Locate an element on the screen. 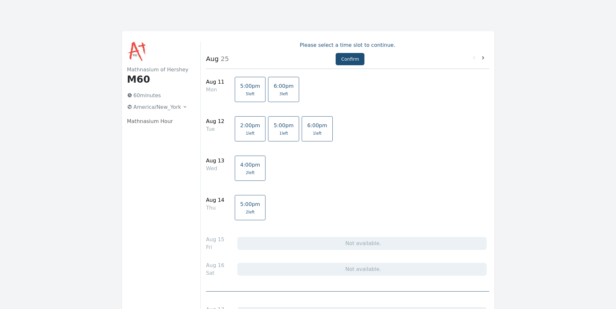 This screenshot has width=616, height=309. div: Aug 15 is located at coordinates (215, 240).